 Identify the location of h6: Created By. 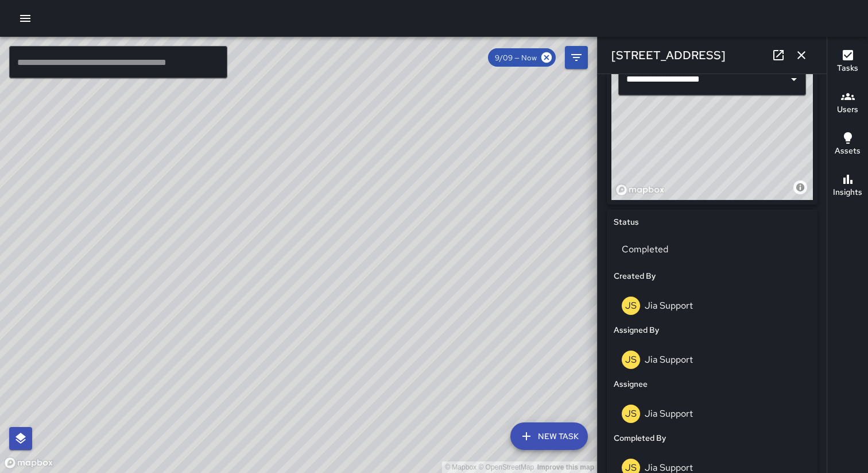
(634, 276).